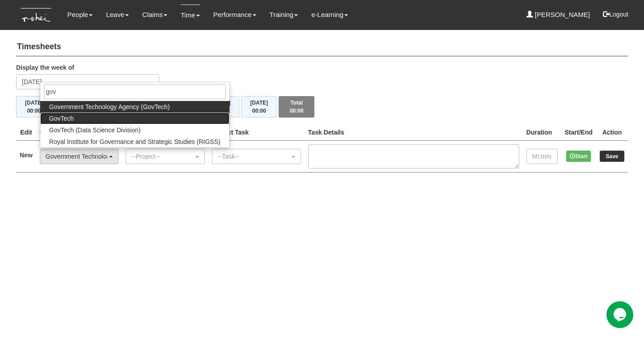  I want to click on th: Project Task, so click(256, 132).